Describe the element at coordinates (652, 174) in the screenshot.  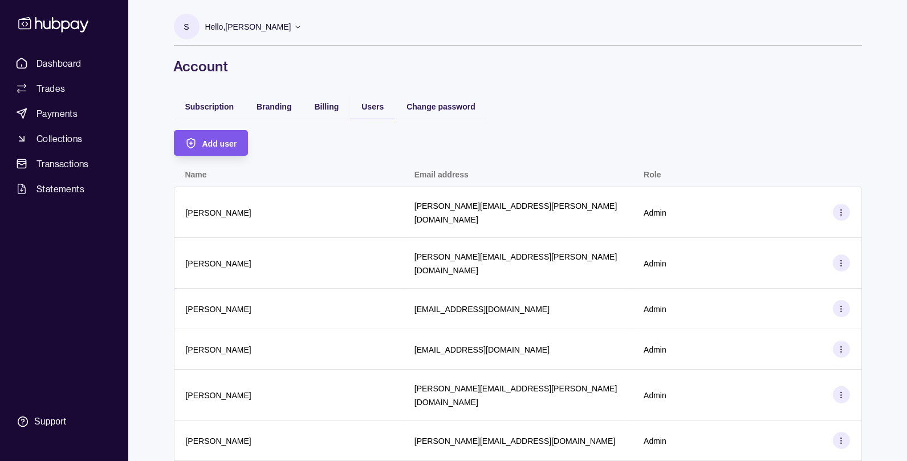
I see `p: Role` at that location.